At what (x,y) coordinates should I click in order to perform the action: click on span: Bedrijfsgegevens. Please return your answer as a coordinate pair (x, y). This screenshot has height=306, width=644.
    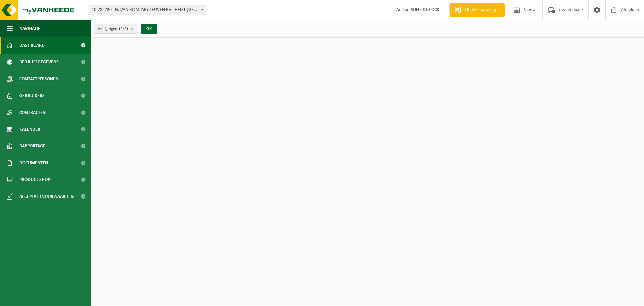
    Looking at the image, I should click on (39, 62).